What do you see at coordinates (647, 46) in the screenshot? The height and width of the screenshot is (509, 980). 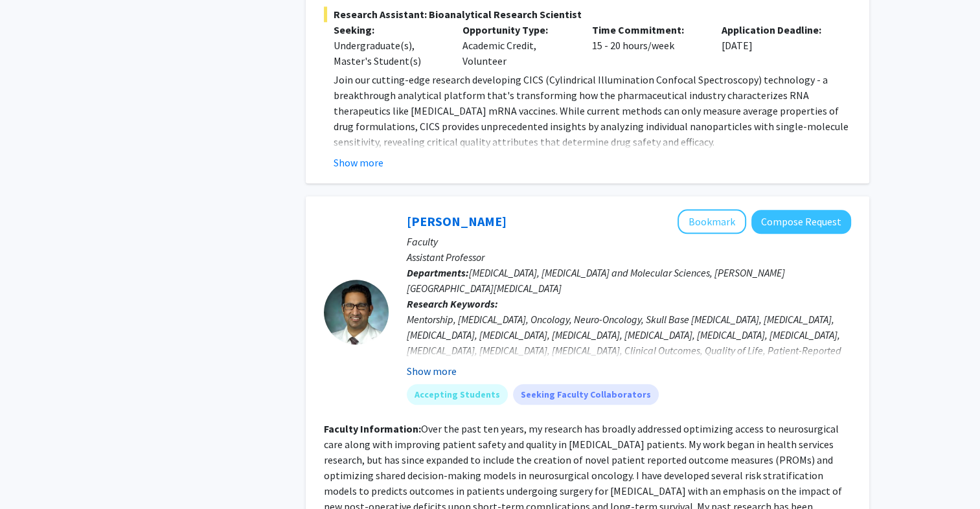 I see `div: 15 - 20 hours/week` at bounding box center [647, 46].